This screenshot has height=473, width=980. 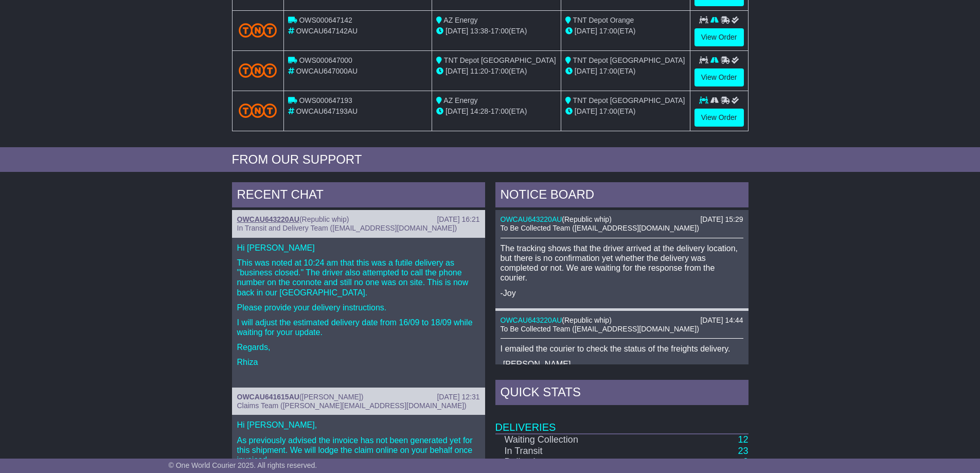 What do you see at coordinates (326, 20) in the screenshot?
I see `span: OWS000647142` at bounding box center [326, 20].